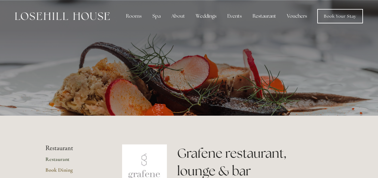  I want to click on div: Spa, so click(156, 16).